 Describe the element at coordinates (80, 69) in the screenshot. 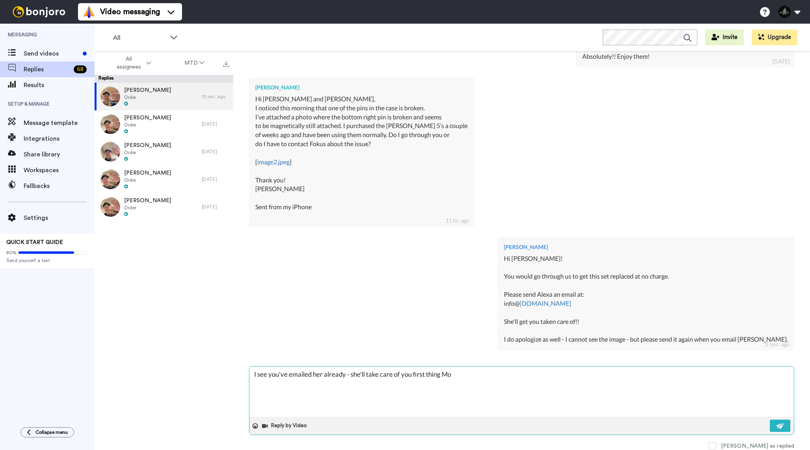

I see `div: 68` at that location.